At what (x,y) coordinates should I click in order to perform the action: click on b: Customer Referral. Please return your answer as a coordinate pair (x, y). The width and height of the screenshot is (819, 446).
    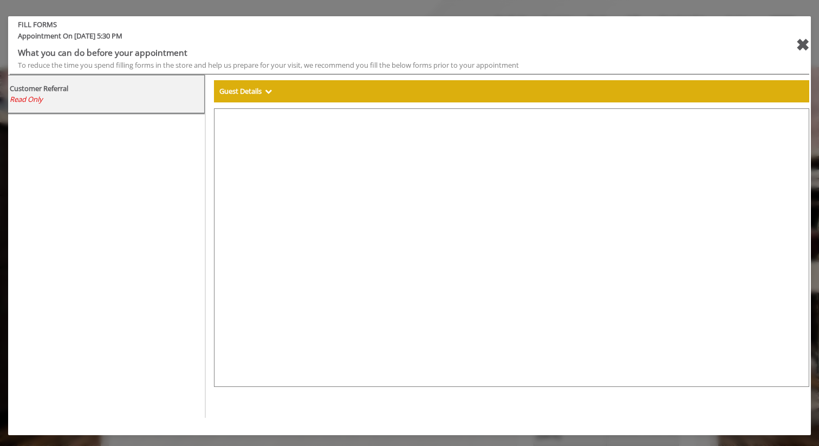
    Looking at the image, I should click on (39, 88).